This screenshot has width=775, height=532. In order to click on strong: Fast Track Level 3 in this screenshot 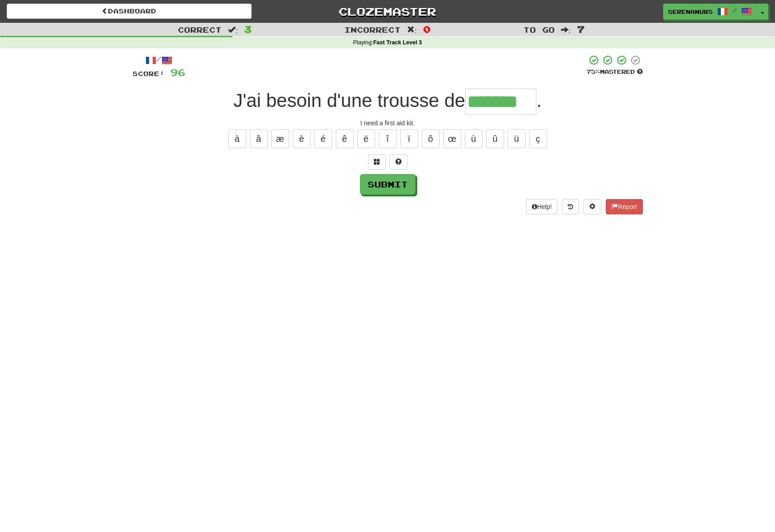, I will do `click(398, 42)`.